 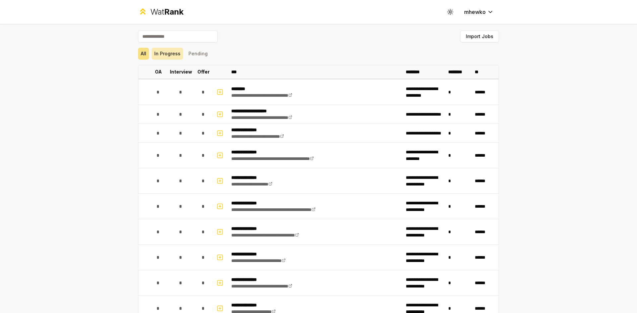 I want to click on p: Interview, so click(x=181, y=72).